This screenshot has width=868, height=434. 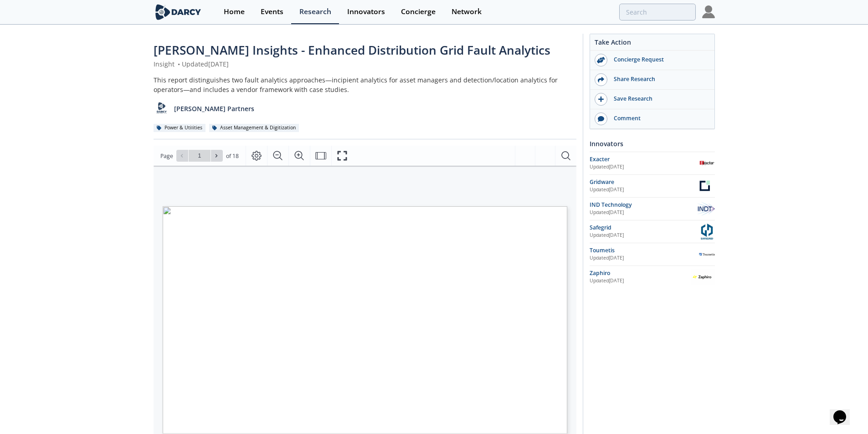 I want to click on img: Safegrid, so click(x=707, y=231).